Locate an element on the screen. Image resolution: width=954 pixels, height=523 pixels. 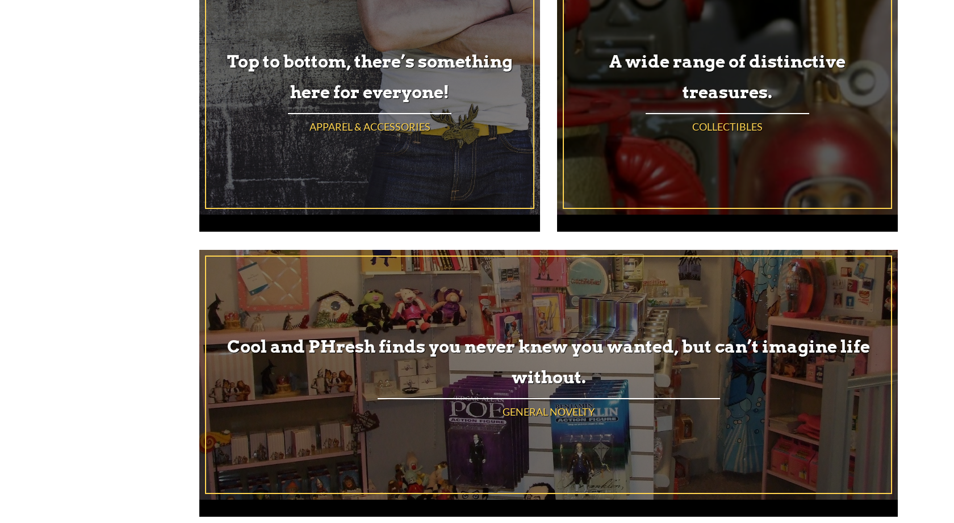
h3: Top to bottom, there’s something here for everyone! is located at coordinates (370, 77).